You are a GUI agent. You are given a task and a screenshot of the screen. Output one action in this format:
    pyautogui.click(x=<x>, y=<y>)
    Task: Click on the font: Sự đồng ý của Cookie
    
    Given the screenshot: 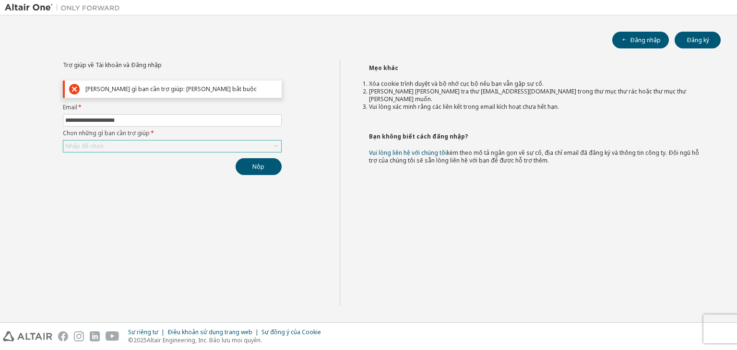 What is the action you would take?
    pyautogui.click(x=291, y=332)
    